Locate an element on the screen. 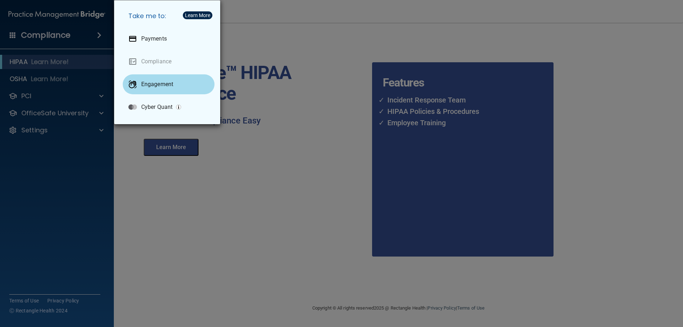 The width and height of the screenshot is (683, 327). h5: Take me to: is located at coordinates (169, 16).